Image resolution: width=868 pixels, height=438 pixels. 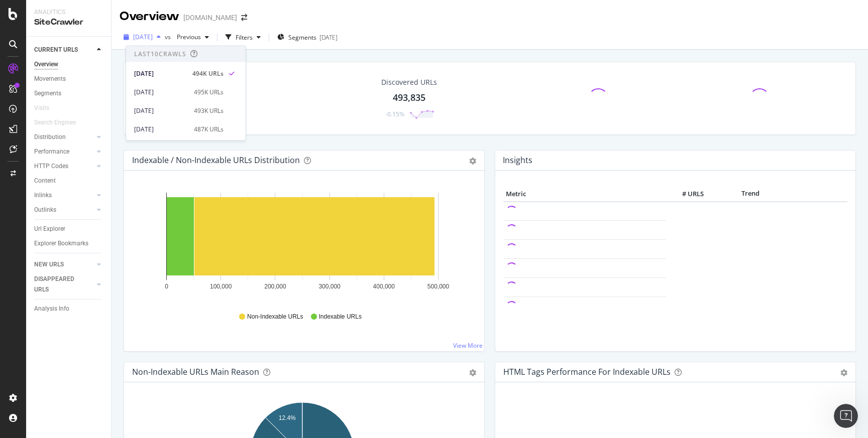 What do you see at coordinates (221, 286) in the screenshot?
I see `text: 100,000` at bounding box center [221, 286].